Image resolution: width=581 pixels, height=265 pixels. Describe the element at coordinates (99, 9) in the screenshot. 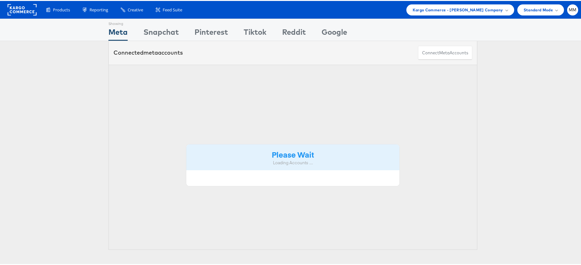

I see `span: Reporting` at that location.